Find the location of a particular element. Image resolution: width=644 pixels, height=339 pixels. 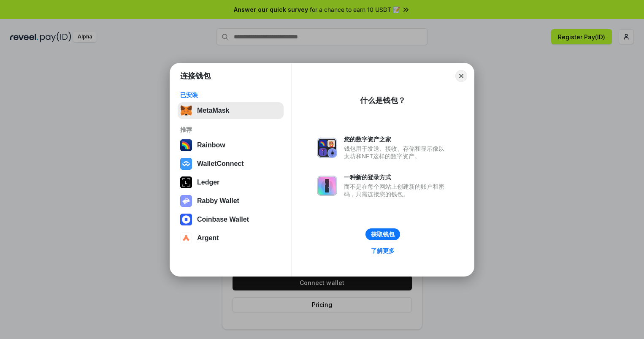

div: 已安装 is located at coordinates (231, 95).